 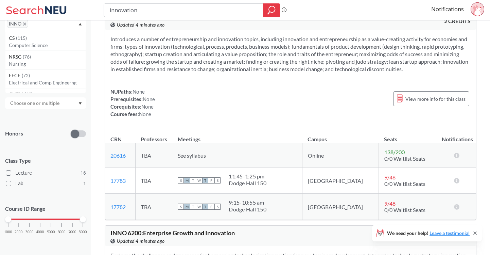 I want to click on td: Online, so click(x=340, y=155).